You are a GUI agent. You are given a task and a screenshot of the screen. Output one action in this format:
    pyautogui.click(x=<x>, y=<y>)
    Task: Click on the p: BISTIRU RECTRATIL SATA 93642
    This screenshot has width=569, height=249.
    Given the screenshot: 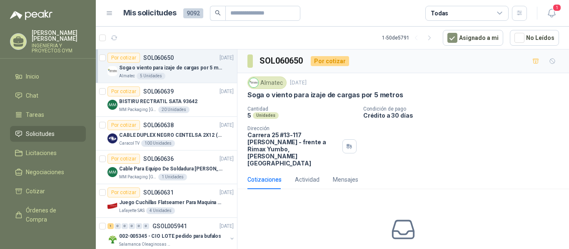 What is the action you would take?
    pyautogui.click(x=158, y=102)
    